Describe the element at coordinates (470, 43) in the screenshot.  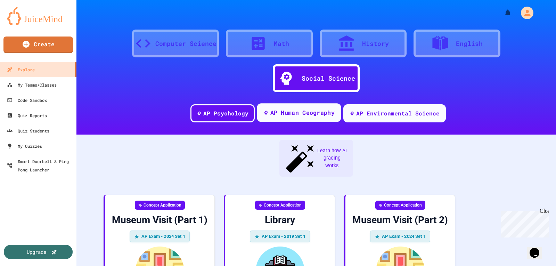
I see `div: English` at that location.